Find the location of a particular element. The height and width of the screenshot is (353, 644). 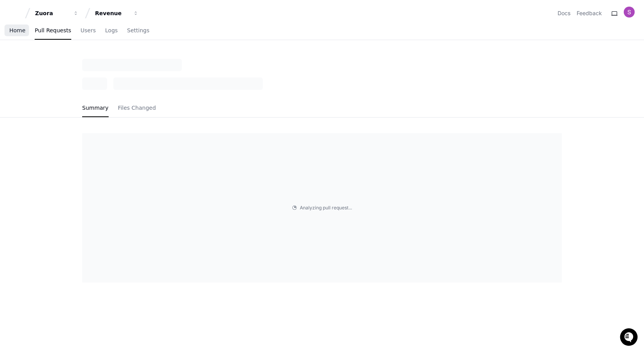

div: Welcome is located at coordinates (75, 37).